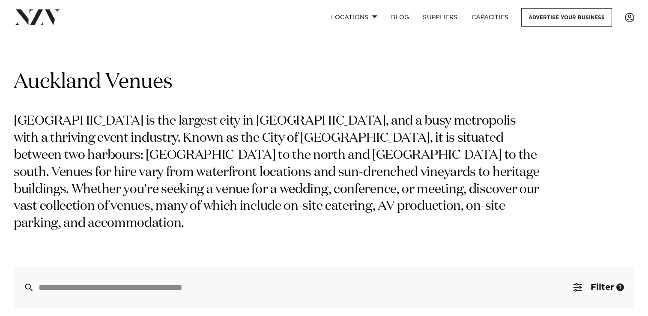 The width and height of the screenshot is (648, 316). What do you see at coordinates (567, 17) in the screenshot?
I see `a: Advertise your business` at bounding box center [567, 17].